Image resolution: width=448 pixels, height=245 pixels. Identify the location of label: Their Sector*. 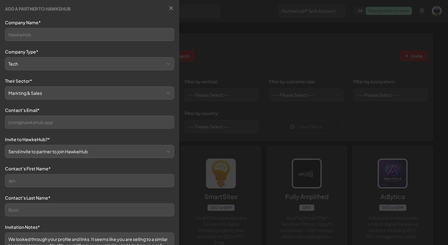
(90, 81).